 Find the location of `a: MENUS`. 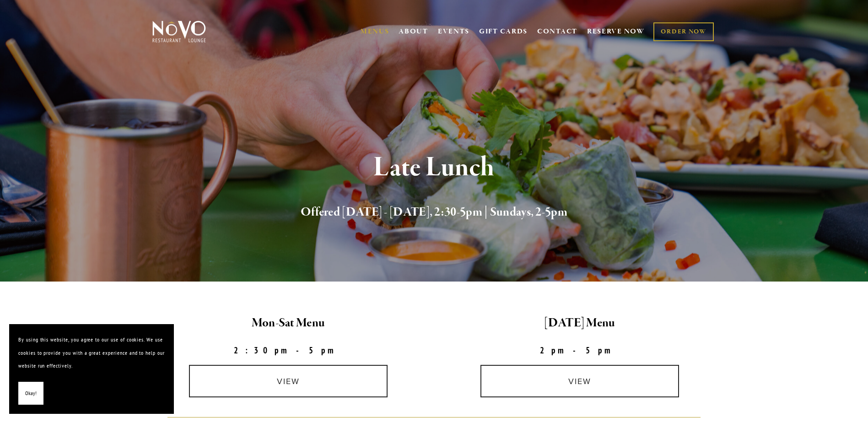

a: MENUS is located at coordinates (375, 31).